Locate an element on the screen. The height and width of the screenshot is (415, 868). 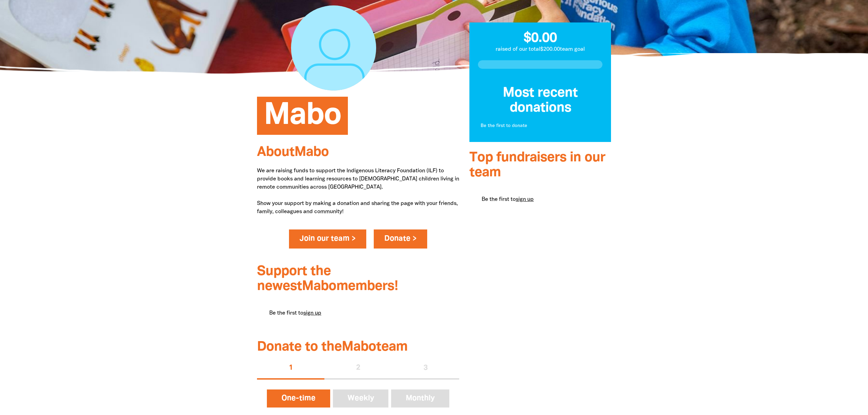
p: We are raising funds to support the Indigenous Literacy Foundation (ILF) to provide books and lea... is located at coordinates (358, 191).